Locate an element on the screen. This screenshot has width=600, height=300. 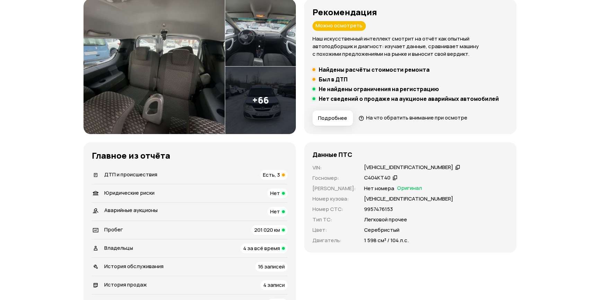
span: История обслуживания is located at coordinates (134, 266).